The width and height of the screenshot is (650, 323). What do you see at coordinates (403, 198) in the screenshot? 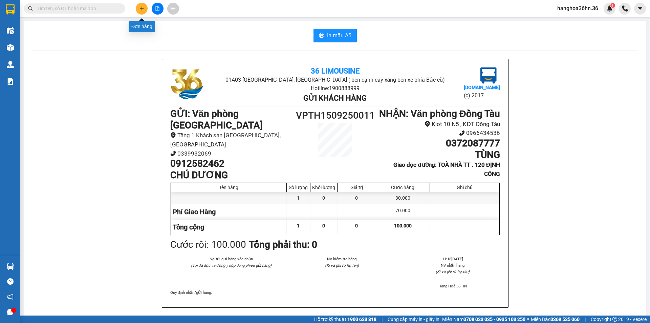
I see `div: 30.000` at bounding box center [403, 198].